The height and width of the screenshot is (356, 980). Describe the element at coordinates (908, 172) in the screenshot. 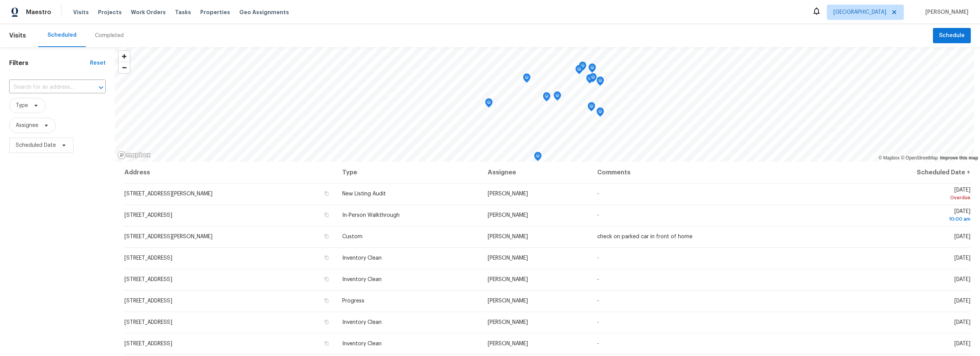

I see `th: Scheduled Date ↑` at that location.